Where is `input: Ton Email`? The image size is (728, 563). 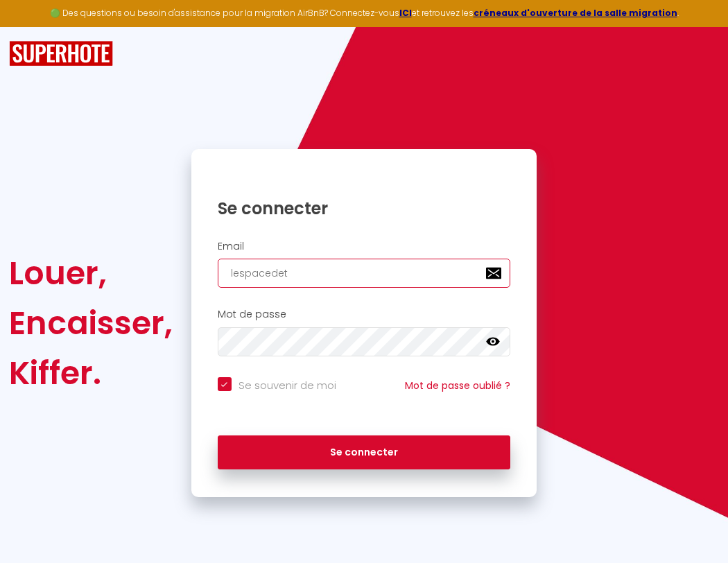 input: Ton Email is located at coordinates (364, 273).